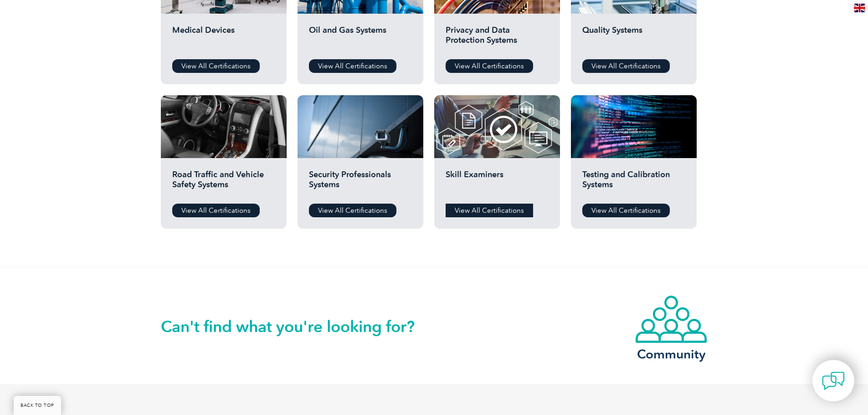 The height and width of the screenshot is (415, 868). Describe the element at coordinates (361, 39) in the screenshot. I see `h2: Oil and Gas Systems` at that location.